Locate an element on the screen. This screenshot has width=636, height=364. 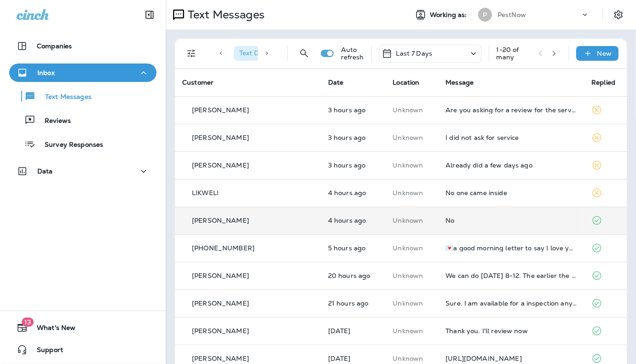
span: Replied is located at coordinates (603, 82).